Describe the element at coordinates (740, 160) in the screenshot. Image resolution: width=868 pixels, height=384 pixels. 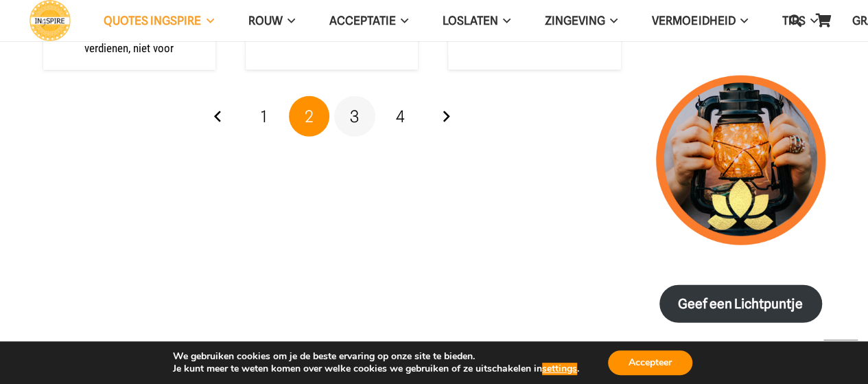
I see `img: lichtpuntjes voor in donkere tijden` at that location.